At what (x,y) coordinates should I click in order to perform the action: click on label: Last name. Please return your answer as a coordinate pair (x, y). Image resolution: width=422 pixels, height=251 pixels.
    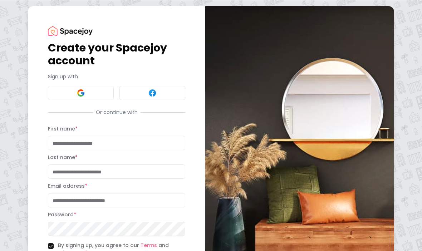
    Looking at the image, I should click on (63, 157).